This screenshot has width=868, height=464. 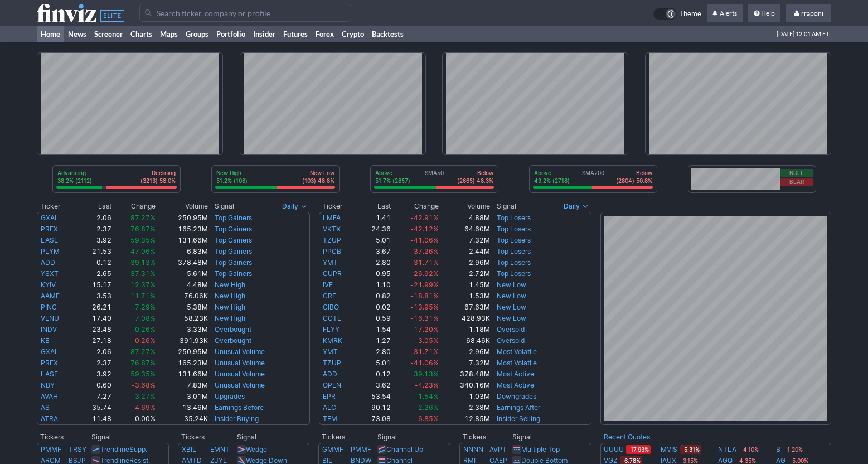 What do you see at coordinates (189, 449) in the screenshot?
I see `a: XBIL` at bounding box center [189, 449].